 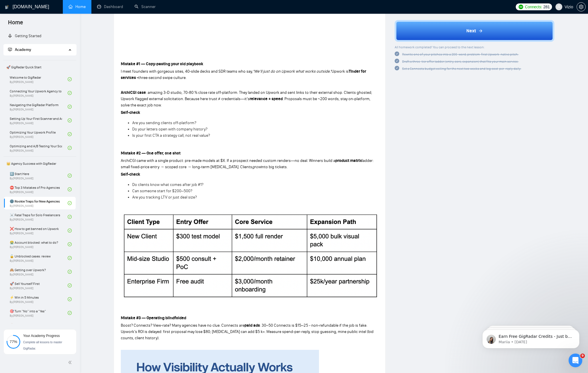 What do you see at coordinates (38, 326) in the screenshot?
I see `a: 💼 Always Close the Deal` at bounding box center [38, 326].